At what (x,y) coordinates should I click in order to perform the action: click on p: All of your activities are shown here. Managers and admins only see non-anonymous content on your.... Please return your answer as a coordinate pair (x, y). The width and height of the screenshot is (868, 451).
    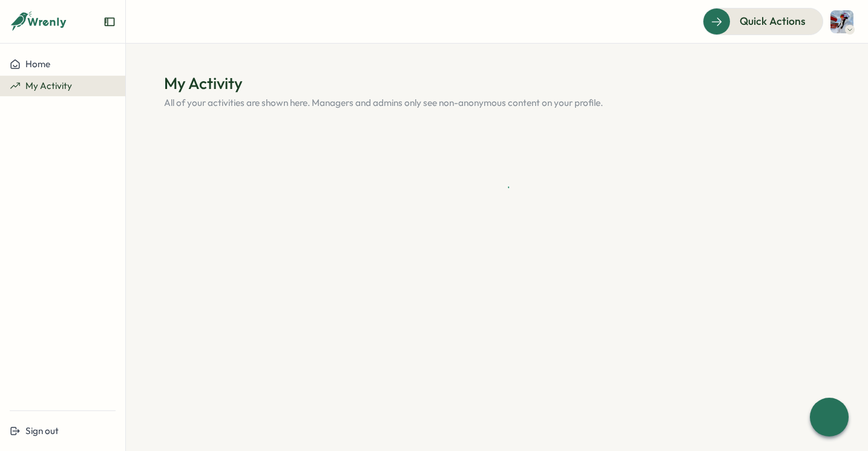
    Looking at the image, I should click on (497, 103).